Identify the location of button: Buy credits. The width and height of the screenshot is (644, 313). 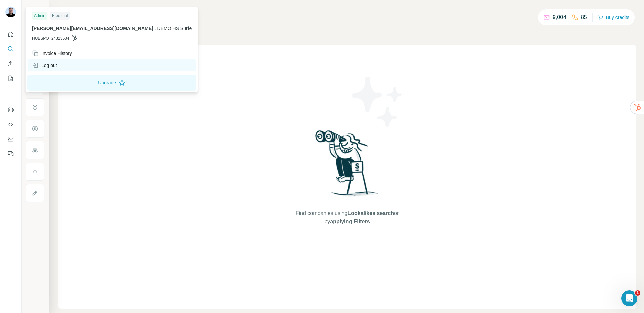
(614, 17).